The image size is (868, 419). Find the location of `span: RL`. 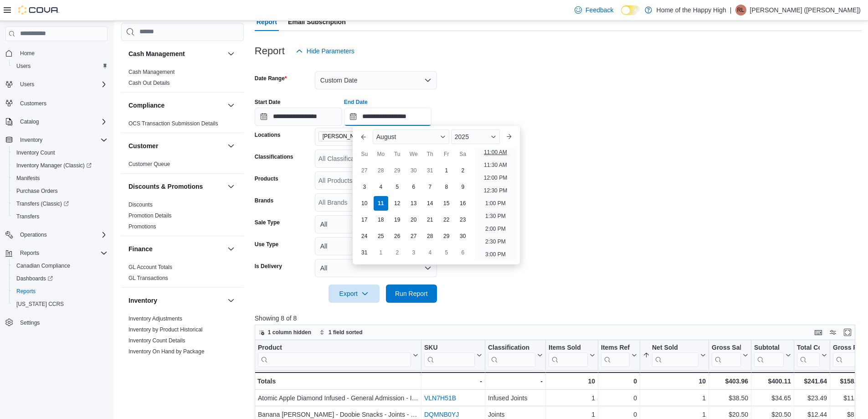

span: RL is located at coordinates (740, 10).